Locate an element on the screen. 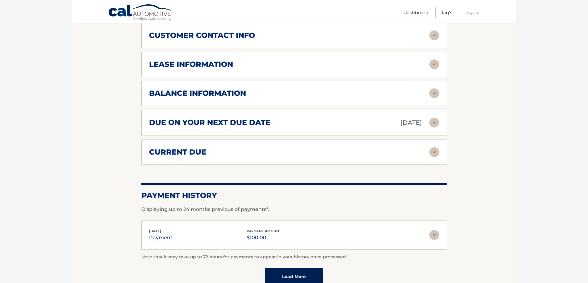 The image size is (588, 283). p: $100.00 is located at coordinates (264, 238).